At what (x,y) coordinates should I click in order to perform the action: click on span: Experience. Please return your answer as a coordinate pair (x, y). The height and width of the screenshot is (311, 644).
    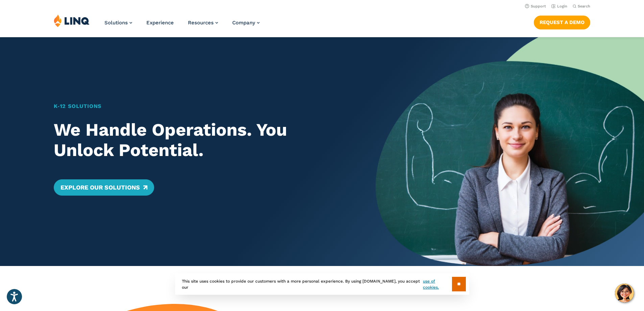
    Looking at the image, I should click on (160, 22).